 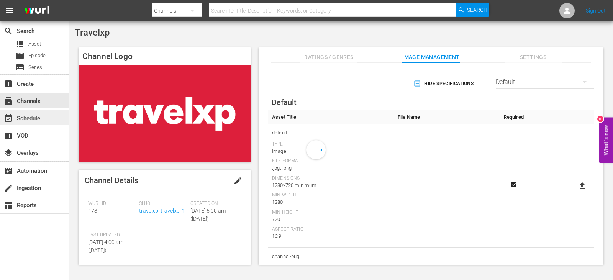 I want to click on span: Reports, so click(x=8, y=205).